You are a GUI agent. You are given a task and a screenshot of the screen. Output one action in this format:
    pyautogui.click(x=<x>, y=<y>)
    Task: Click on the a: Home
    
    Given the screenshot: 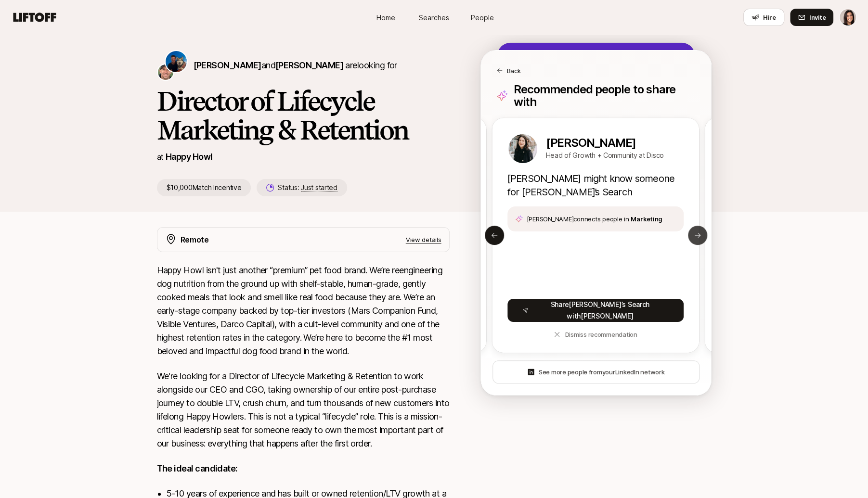 What is the action you would take?
    pyautogui.click(x=386, y=17)
    